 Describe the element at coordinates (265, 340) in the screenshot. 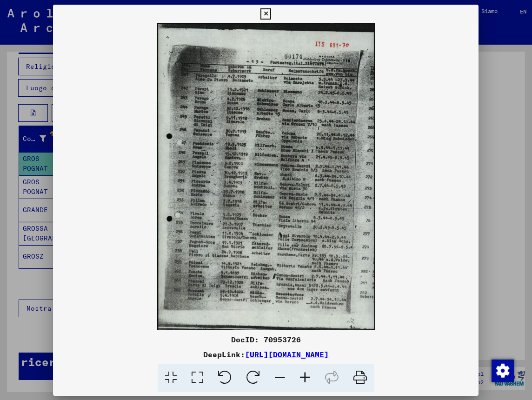

I see `div: DocID: 70953726` at that location.